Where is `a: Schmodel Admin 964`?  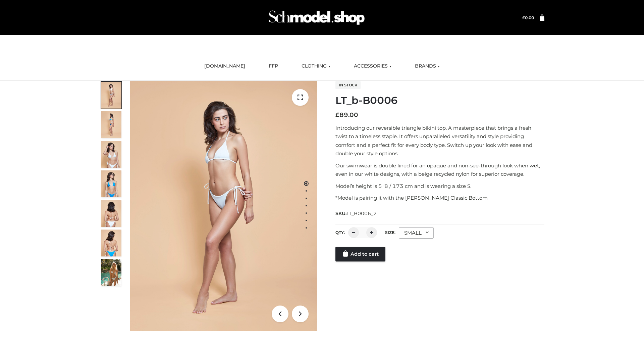
a: Schmodel Admin 964 is located at coordinates (317, 17).